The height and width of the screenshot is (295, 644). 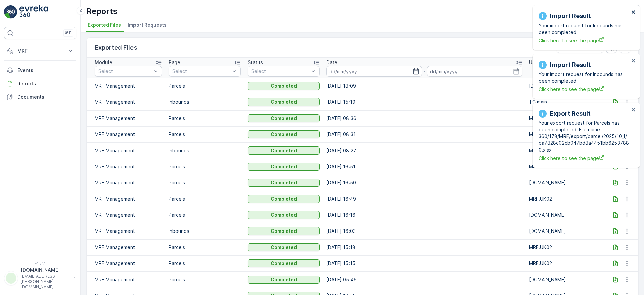 What do you see at coordinates (40, 70) in the screenshot?
I see `a: Events` at bounding box center [40, 70].